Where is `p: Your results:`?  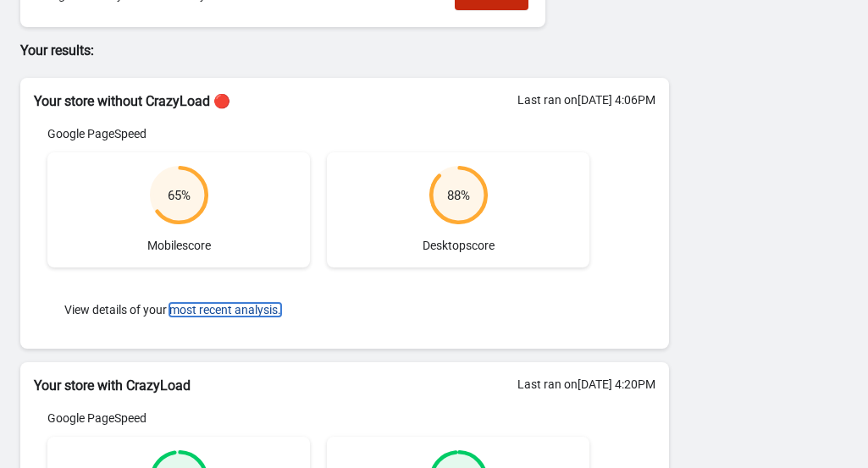
p: Your results: is located at coordinates (345, 51).